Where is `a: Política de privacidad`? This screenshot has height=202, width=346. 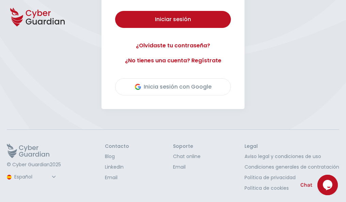
a: Política de privacidad is located at coordinates (292, 178).